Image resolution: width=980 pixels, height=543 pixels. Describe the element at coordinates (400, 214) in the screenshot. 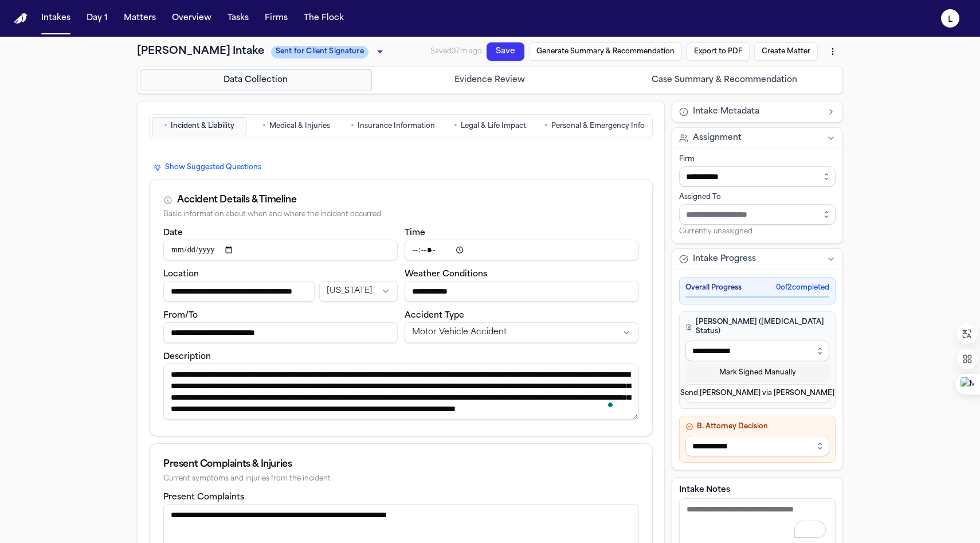

I see `div: Basic information about when and where the incident occurred` at that location.